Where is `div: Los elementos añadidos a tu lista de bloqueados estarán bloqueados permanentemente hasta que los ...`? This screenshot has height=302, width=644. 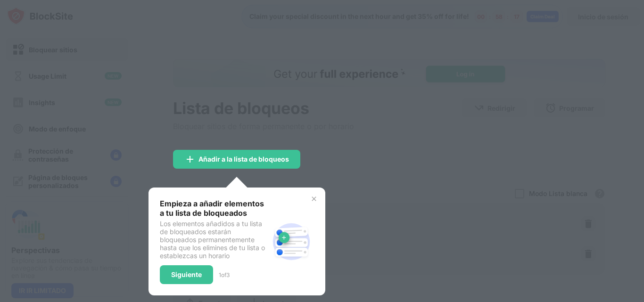
div: Los elementos añadidos a tu lista de bloqueados estarán bloqueados permanentemente hasta que los ... is located at coordinates (214, 239).